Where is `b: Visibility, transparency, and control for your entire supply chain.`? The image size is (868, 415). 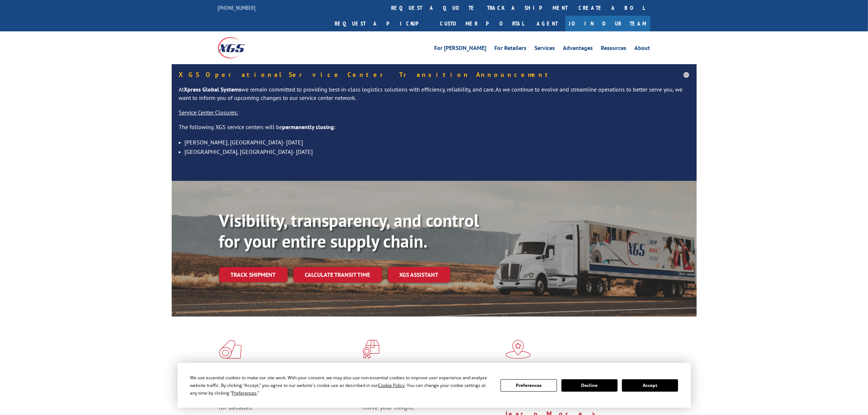
b: Visibility, transparency, and control for your entire supply chain. is located at coordinates (349, 230).